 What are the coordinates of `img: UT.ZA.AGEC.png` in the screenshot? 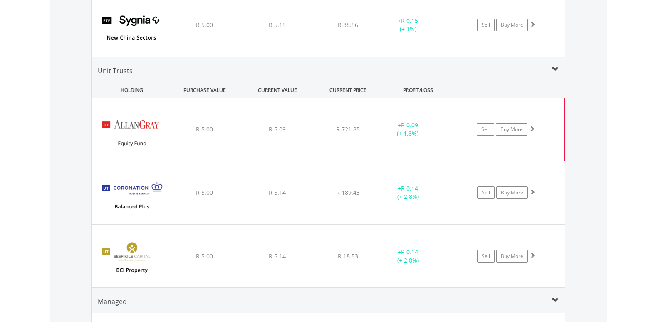 It's located at (132, 133).